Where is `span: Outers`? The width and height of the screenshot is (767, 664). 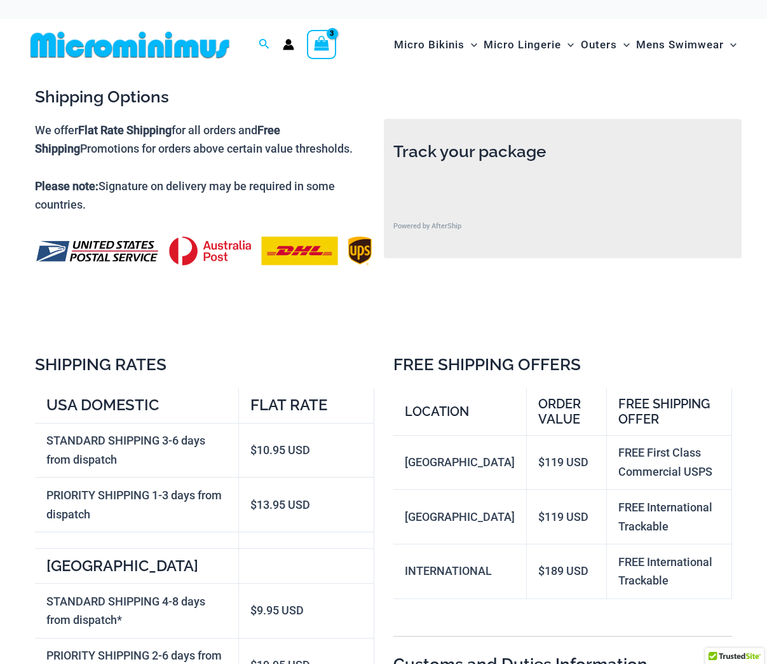
span: Outers is located at coordinates (599, 45).